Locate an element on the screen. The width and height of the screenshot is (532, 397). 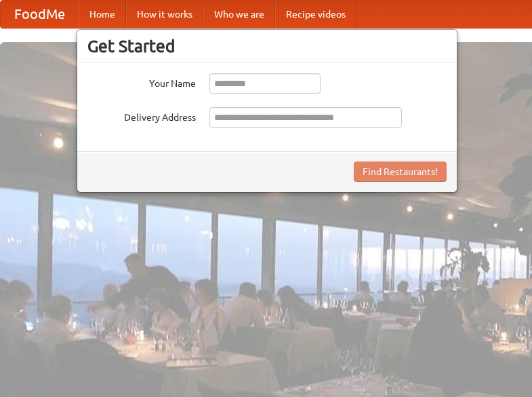
a: Home is located at coordinates (102, 14).